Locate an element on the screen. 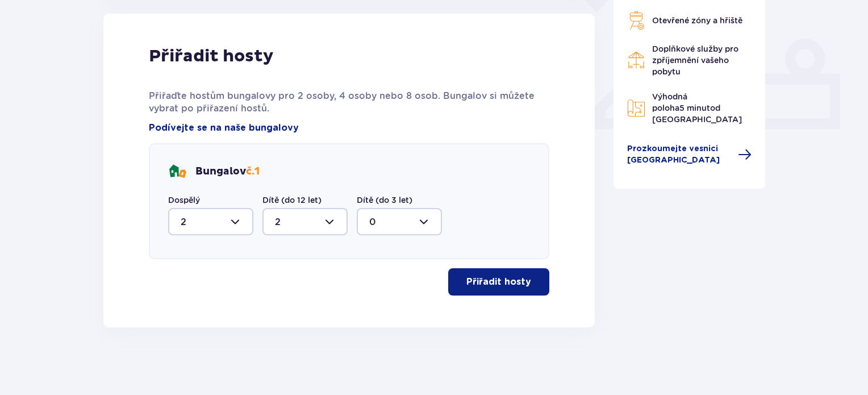 Image resolution: width=868 pixels, height=395 pixels. font: Doplňkové služby pro zpříjemnění vašeho pobytu is located at coordinates (695, 61).